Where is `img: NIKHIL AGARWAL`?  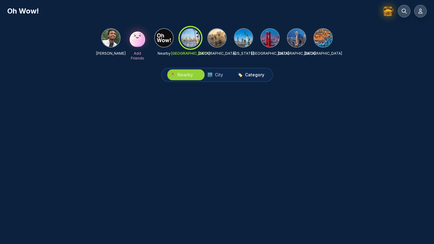 img: NIKHIL AGARWAL is located at coordinates (111, 38).